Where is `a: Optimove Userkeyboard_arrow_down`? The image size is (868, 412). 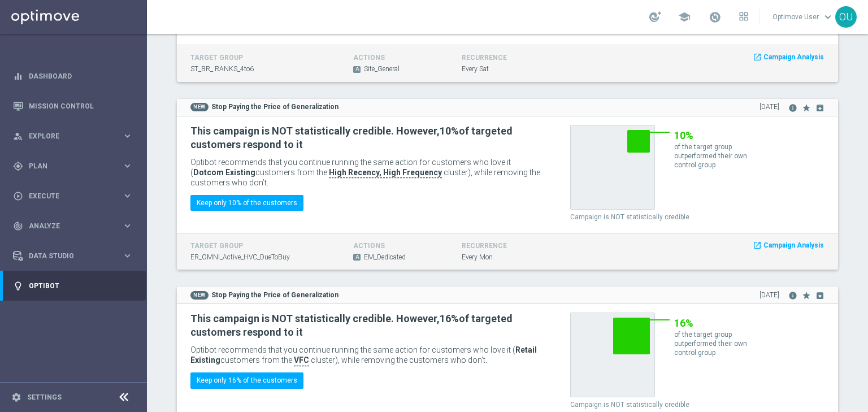
a: Optimove Userkeyboard_arrow_down is located at coordinates (803, 17).